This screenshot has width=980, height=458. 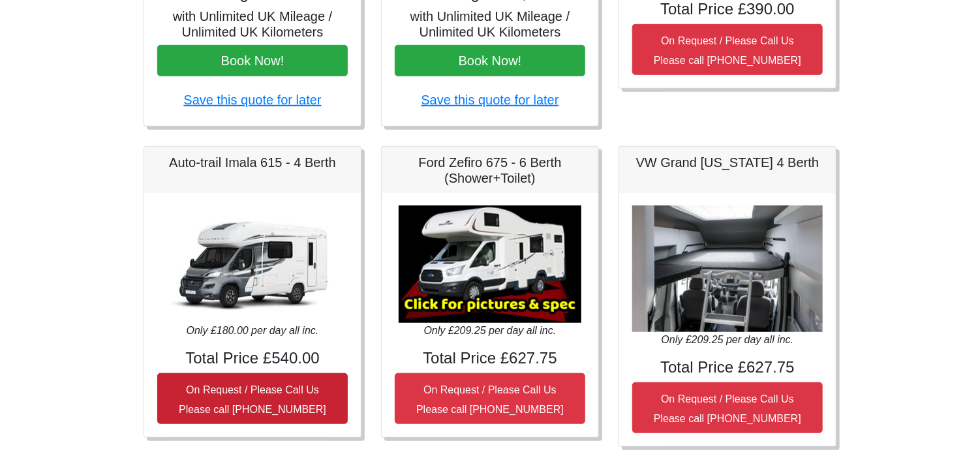 I want to click on h5: Auto-trail Imala 615 - 4 Berth, so click(x=252, y=162).